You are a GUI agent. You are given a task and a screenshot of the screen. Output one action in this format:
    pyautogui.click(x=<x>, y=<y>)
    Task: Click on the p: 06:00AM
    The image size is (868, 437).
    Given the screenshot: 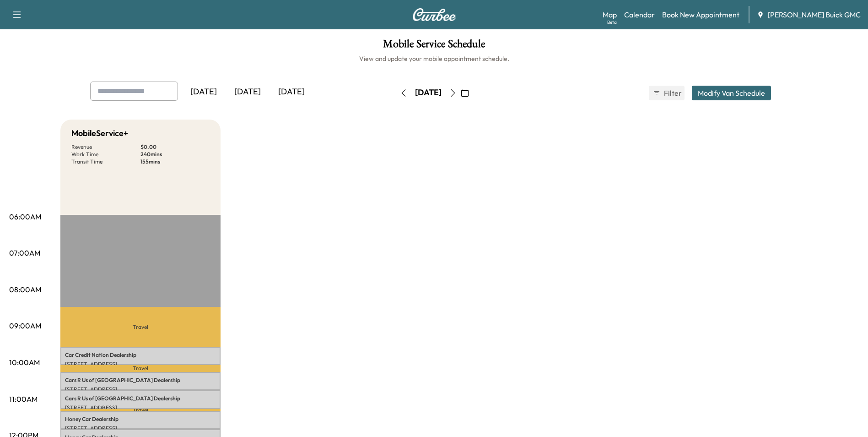 What is the action you would take?
    pyautogui.click(x=25, y=216)
    